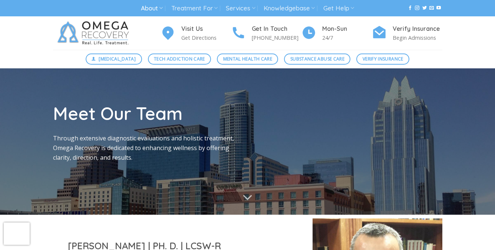 The width and height of the screenshot is (495, 250). What do you see at coordinates (432, 8) in the screenshot?
I see `a: Send us an email` at bounding box center [432, 8].